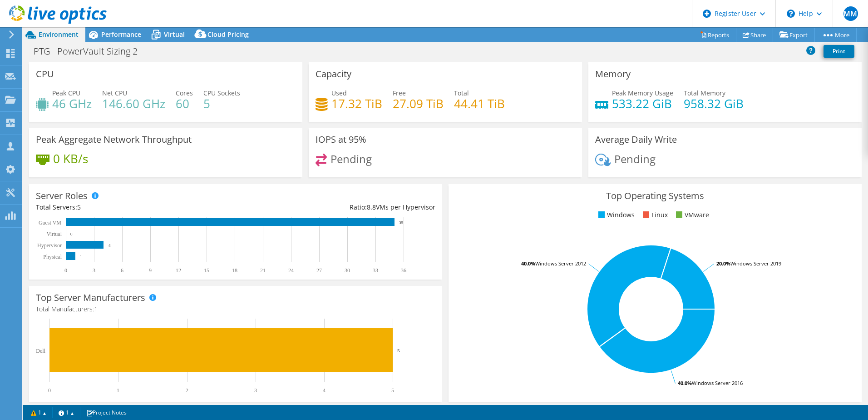 Image resolution: width=868 pixels, height=420 pixels. I want to click on text: Physical, so click(52, 257).